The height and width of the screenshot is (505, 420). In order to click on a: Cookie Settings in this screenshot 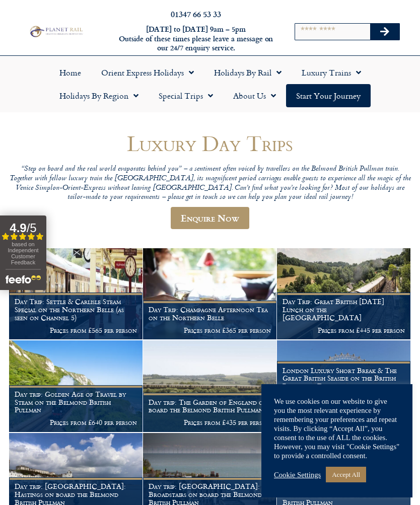, I will do `click(297, 475)`.